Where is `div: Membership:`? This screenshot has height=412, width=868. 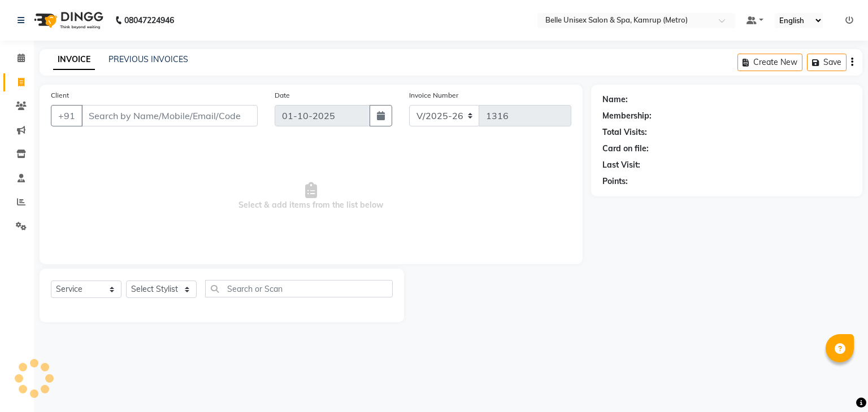
div: Membership: is located at coordinates (627, 116).